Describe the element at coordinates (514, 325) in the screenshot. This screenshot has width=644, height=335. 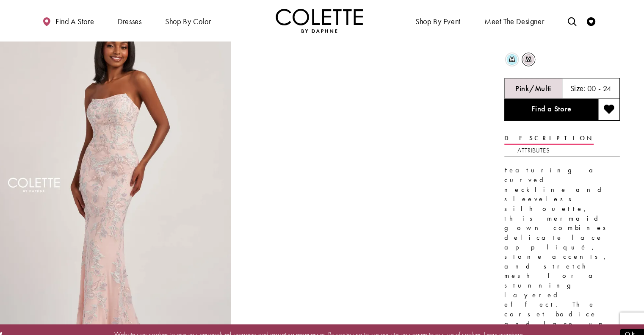
I see `a: here` at that location.